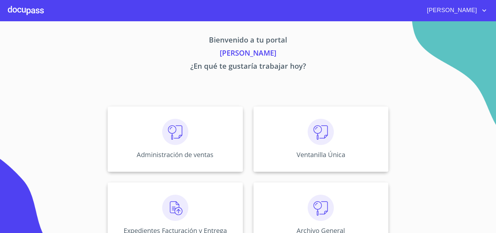 The height and width of the screenshot is (233, 496). What do you see at coordinates (455, 10) in the screenshot?
I see `button: account of current user` at bounding box center [455, 10].